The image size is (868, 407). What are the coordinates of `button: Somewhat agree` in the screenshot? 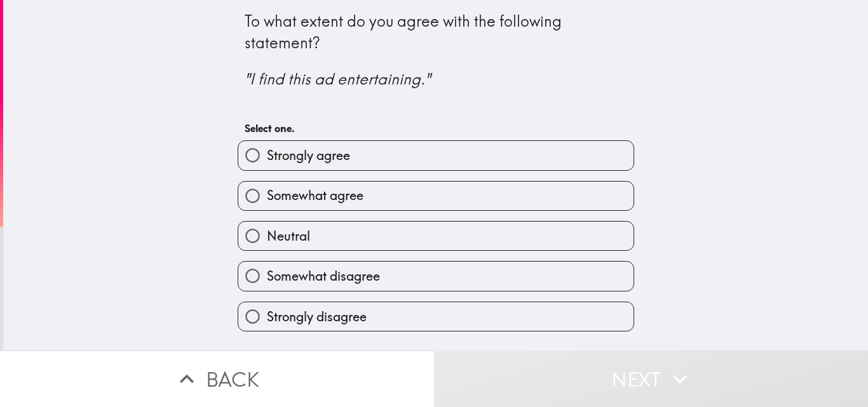 It's located at (436, 195).